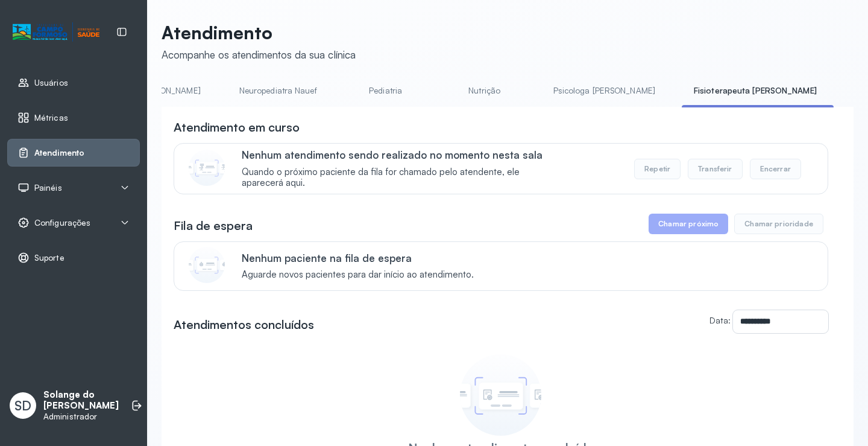 This screenshot has height=446, width=868. What do you see at coordinates (278, 90) in the screenshot?
I see `a: Neuropediatra Nauef` at bounding box center [278, 90].